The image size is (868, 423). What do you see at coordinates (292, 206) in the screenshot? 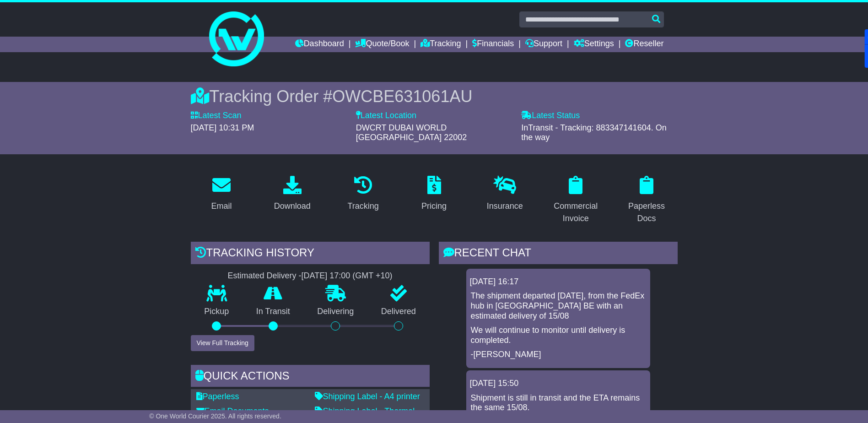
I see `div: Download` at bounding box center [292, 206].